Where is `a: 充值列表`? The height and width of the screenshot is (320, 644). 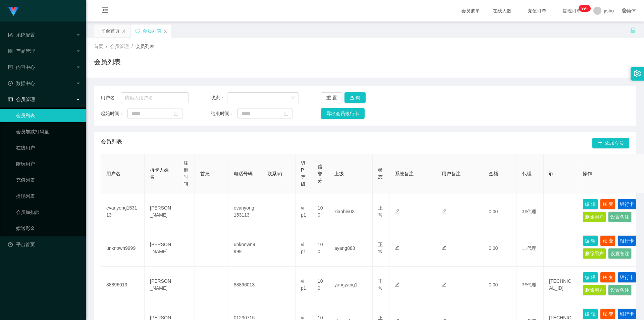 a: 充值列表 is located at coordinates (48, 180).